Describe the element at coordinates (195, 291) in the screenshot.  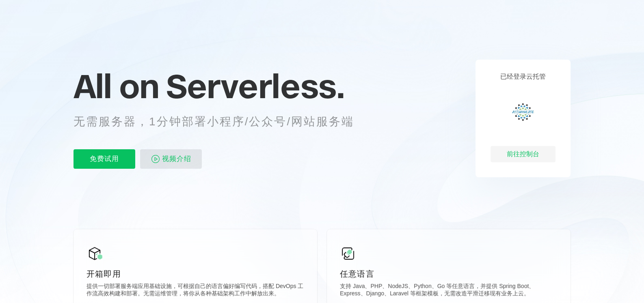
I see `p: 提供一切部署服务端应用基础设施，可根据自己的语言偏好编写代码，搭配 DevOps 工作流高效构建和部署。无需运维管理，将你从各种基础架构工作中解放出来。` at that location.